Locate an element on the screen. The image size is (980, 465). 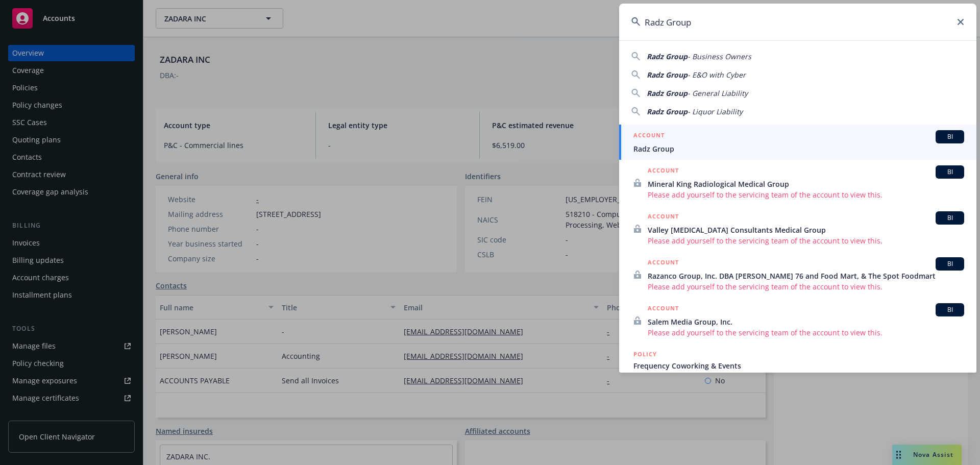
span: - Business Owners is located at coordinates (719, 56).